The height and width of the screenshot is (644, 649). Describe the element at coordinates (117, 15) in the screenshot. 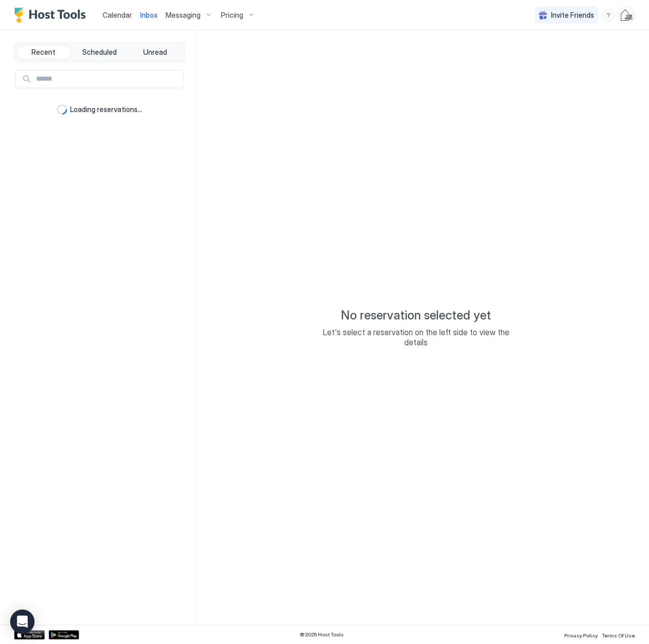

I see `span: Calendar` at that location.